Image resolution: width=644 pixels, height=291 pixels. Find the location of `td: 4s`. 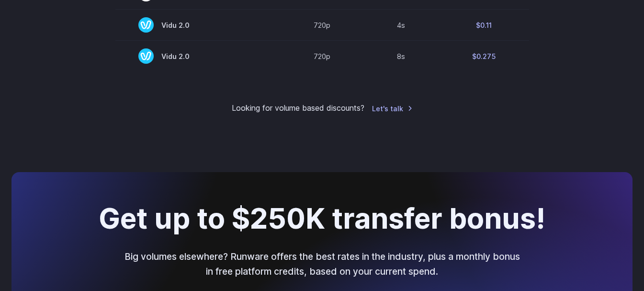

td: 4s is located at coordinates (401, 25).